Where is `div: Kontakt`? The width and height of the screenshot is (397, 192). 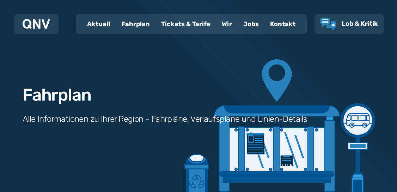
div: Kontakt is located at coordinates (283, 24).